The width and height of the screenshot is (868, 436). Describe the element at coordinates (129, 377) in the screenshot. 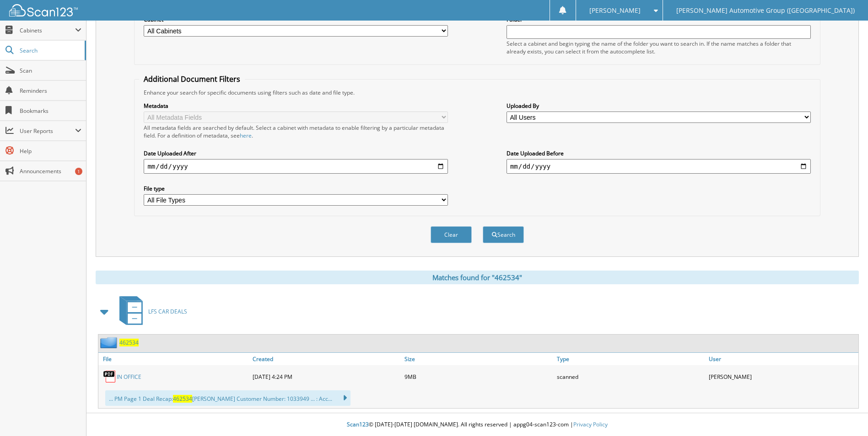

I see `a: IN OFFICE` at that location.